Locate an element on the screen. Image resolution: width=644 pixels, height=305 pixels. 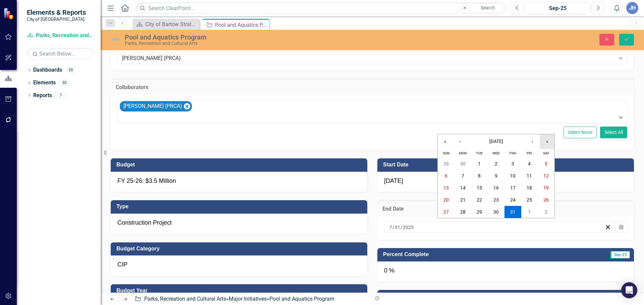
button: July 2, 2025 is located at coordinates (496, 164).